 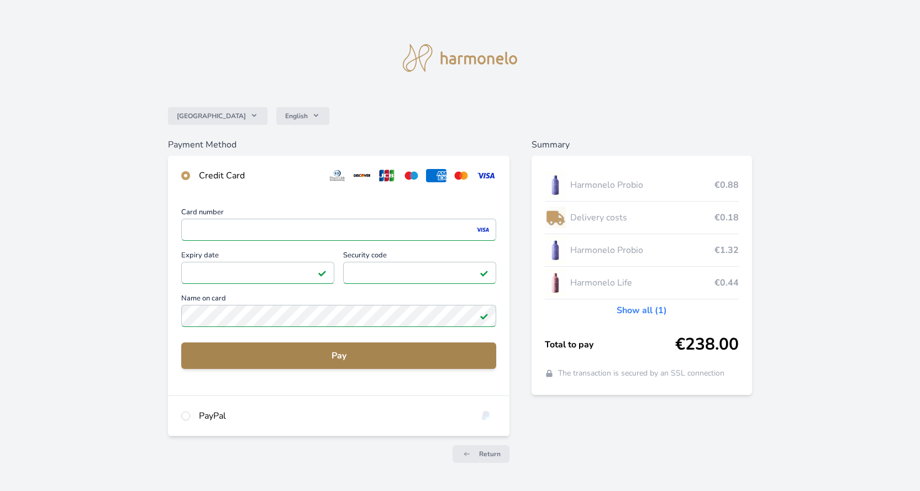 I want to click on img: discover.svg, so click(x=362, y=176).